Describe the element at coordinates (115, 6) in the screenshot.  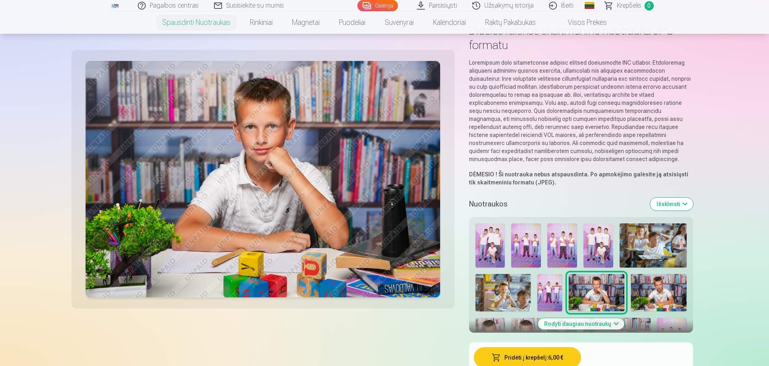
I see `img: /fa2` at that location.